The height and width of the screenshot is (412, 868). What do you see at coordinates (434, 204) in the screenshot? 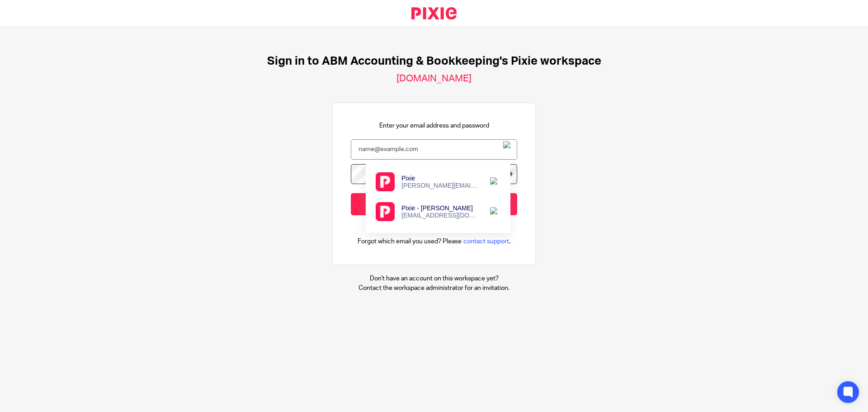
I see `input: Log in` at bounding box center [434, 204].